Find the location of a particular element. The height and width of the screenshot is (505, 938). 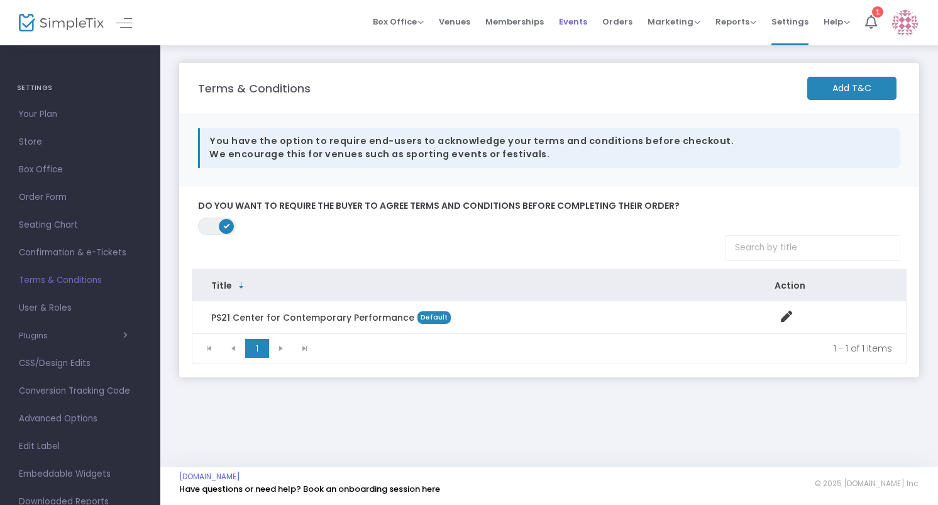

label: Do you want to require the buyer to agree terms and conditions before completing their order? is located at coordinates (549, 206).